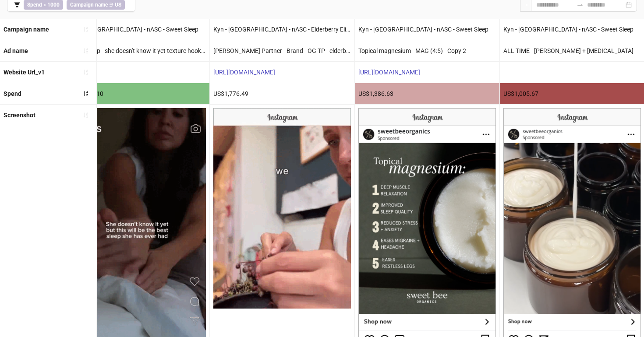 The height and width of the screenshot is (337, 644). Describe the element at coordinates (86, 94) in the screenshot. I see `span: sort-descending` at that location.